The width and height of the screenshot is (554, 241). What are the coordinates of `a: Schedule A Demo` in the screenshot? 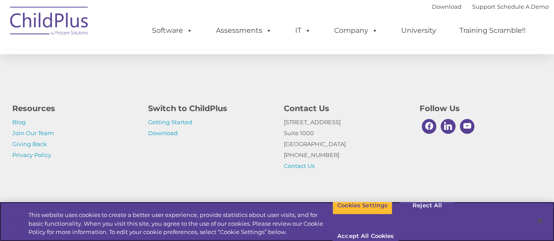 It's located at (523, 7).